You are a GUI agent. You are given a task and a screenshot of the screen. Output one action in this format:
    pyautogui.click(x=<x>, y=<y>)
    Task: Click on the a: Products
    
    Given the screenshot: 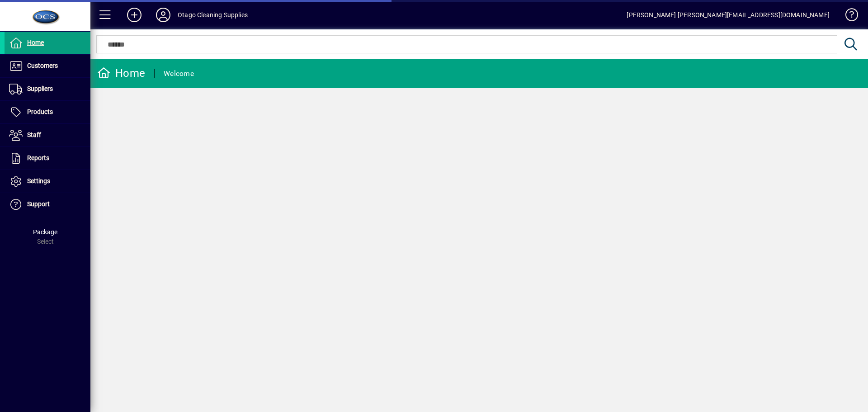 What is the action you would take?
    pyautogui.click(x=47, y=112)
    